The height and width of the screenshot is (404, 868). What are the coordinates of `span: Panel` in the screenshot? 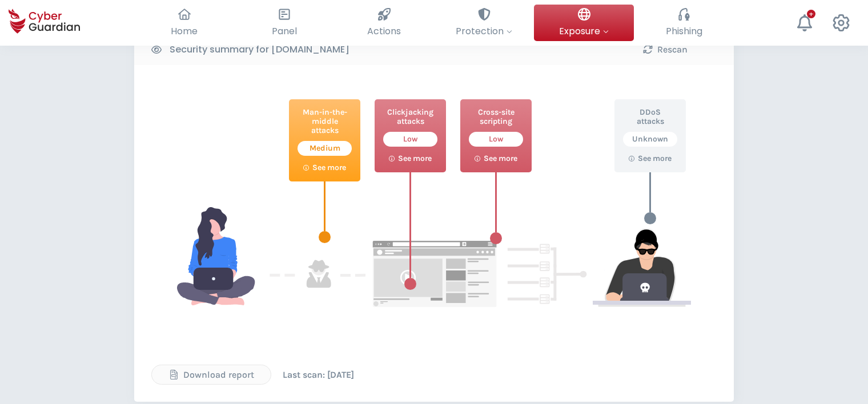 It's located at (284, 31).